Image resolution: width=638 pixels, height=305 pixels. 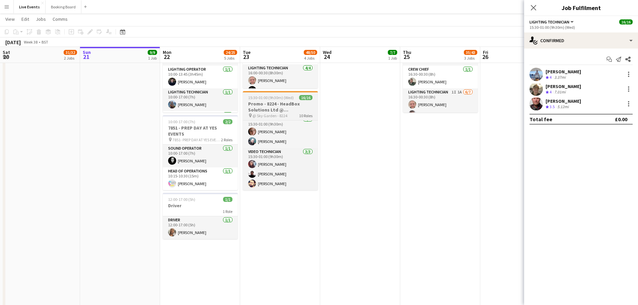 What do you see at coordinates (63, 7) in the screenshot?
I see `button: Booking Board` at bounding box center [63, 7].